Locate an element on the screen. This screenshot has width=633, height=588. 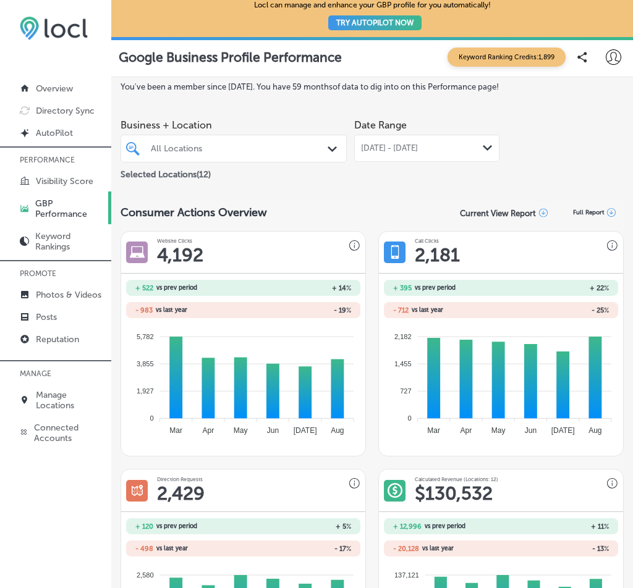
h1: 2,429 is located at coordinates (180, 494).